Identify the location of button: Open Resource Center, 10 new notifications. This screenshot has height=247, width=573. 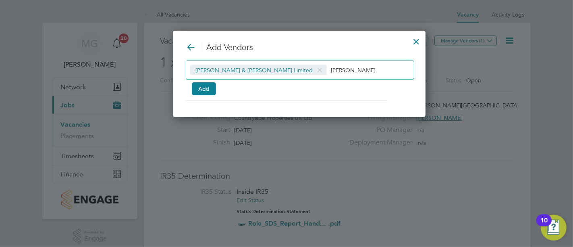
(554, 227).